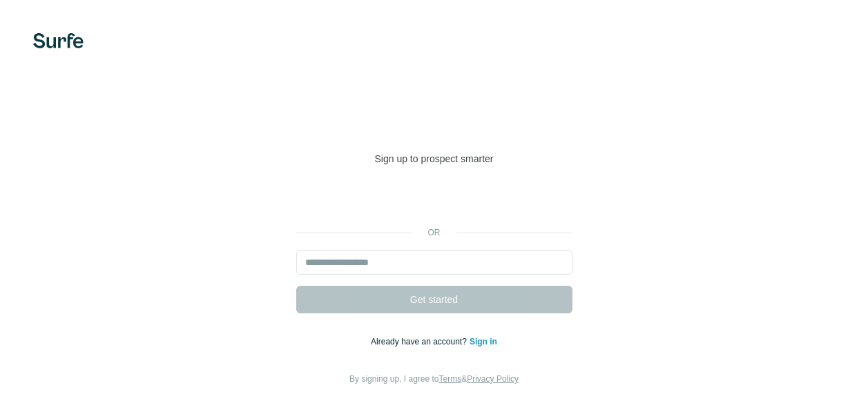 This screenshot has width=868, height=410. What do you see at coordinates (58, 41) in the screenshot?
I see `img: Surfe's logo` at bounding box center [58, 41].